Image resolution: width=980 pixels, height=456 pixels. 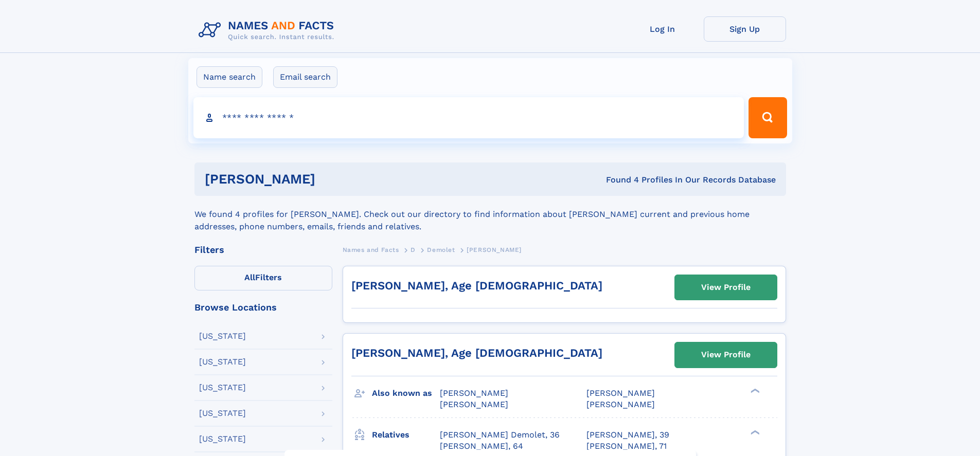 I want to click on label: Filters, so click(x=263, y=278).